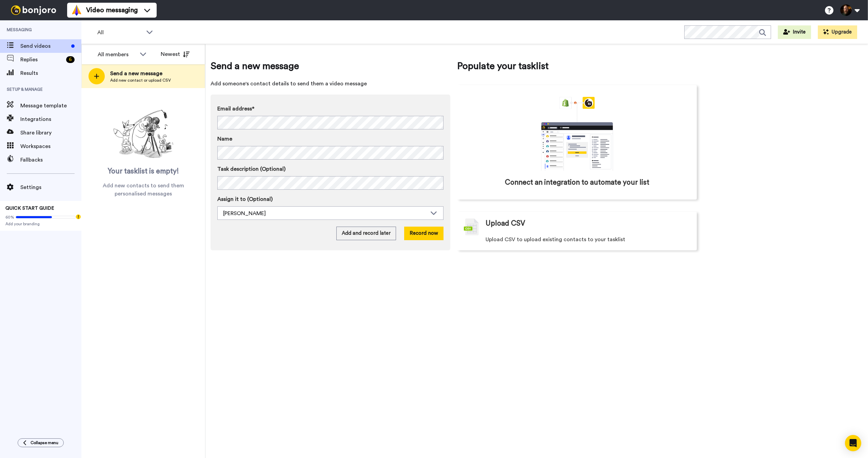 This screenshot has height=458, width=868. What do you see at coordinates (51, 187) in the screenshot?
I see `span: Settings` at bounding box center [51, 187].